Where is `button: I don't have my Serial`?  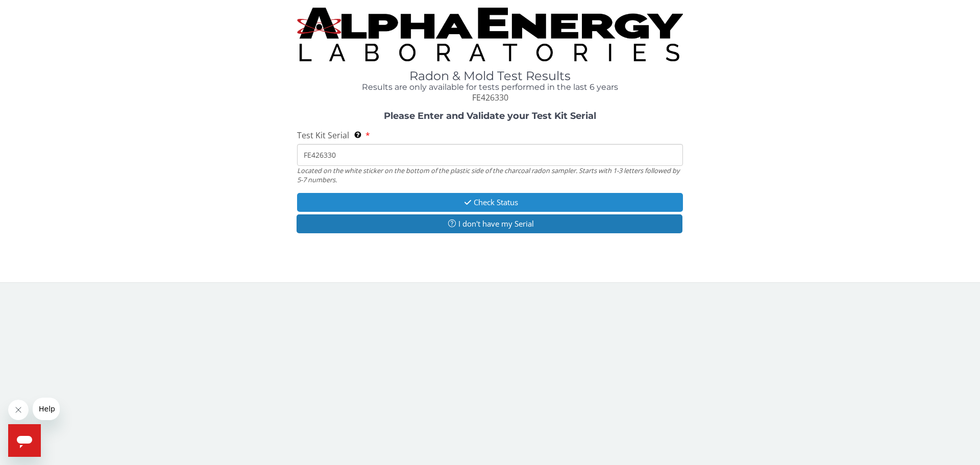 button: I don't have my Serial is located at coordinates (490, 223).